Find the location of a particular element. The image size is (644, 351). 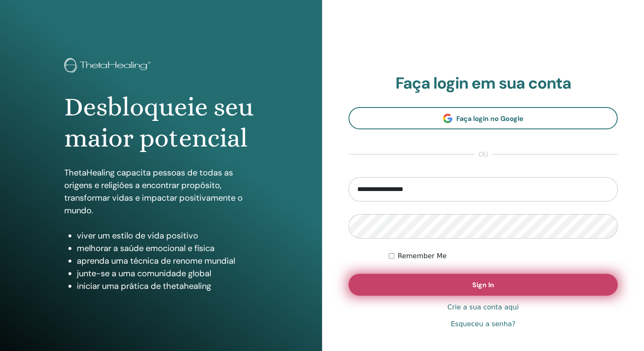

li: iniciar uma prática de thetahealing is located at coordinates (167, 286).